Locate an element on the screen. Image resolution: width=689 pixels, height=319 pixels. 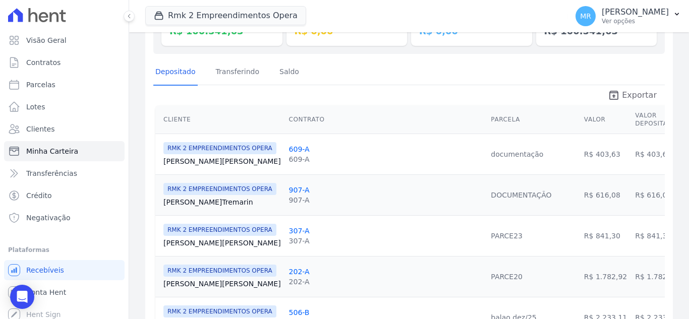
a: Visão Geral is located at coordinates (64, 40).